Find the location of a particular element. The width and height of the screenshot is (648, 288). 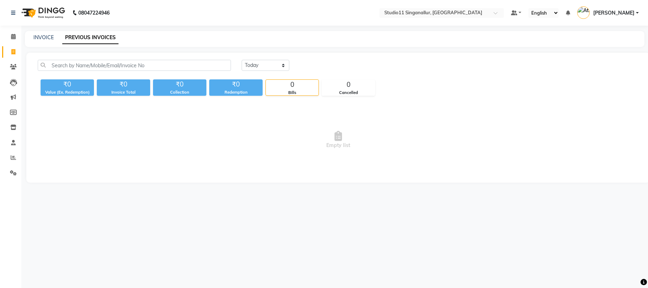

span: Empty list is located at coordinates (338, 140).